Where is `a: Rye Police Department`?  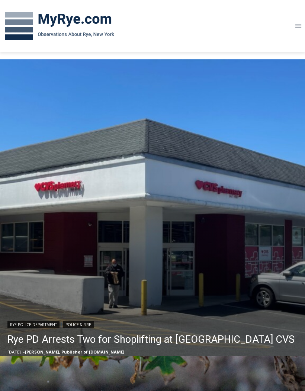 a: Rye Police Department is located at coordinates (33, 325).